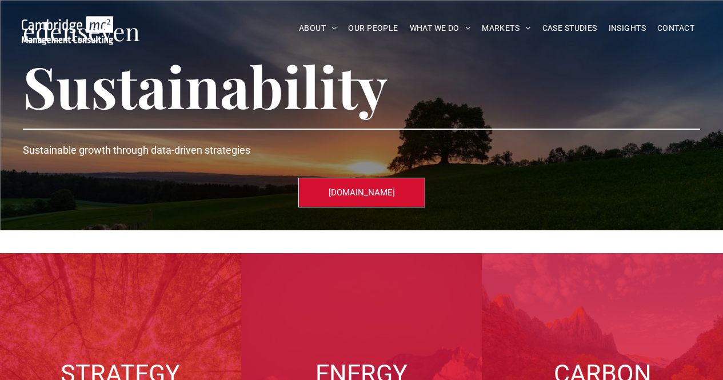 Image resolution: width=723 pixels, height=380 pixels. Describe the element at coordinates (570, 28) in the screenshot. I see `a: CASE STUDIES` at that location.